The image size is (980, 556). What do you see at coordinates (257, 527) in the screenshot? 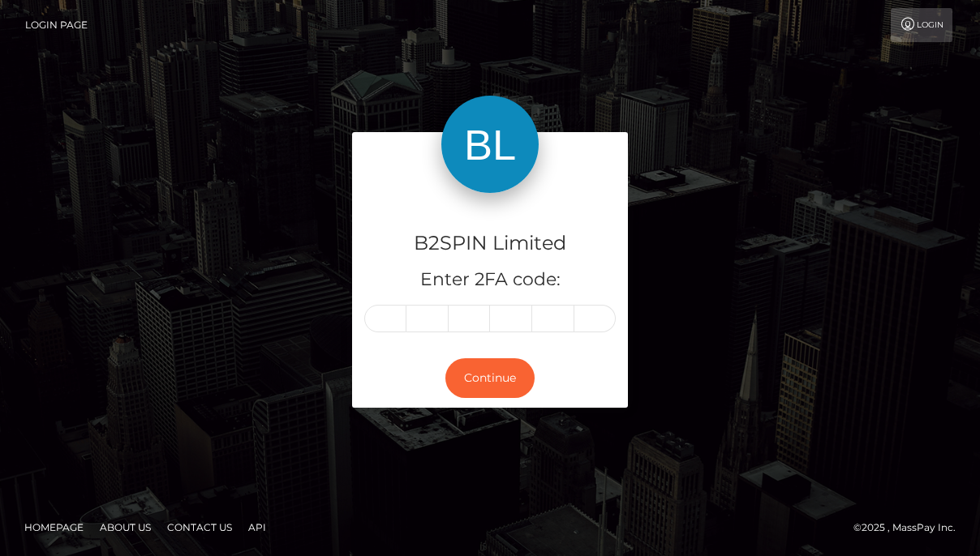
I see `a: API` at bounding box center [257, 527].